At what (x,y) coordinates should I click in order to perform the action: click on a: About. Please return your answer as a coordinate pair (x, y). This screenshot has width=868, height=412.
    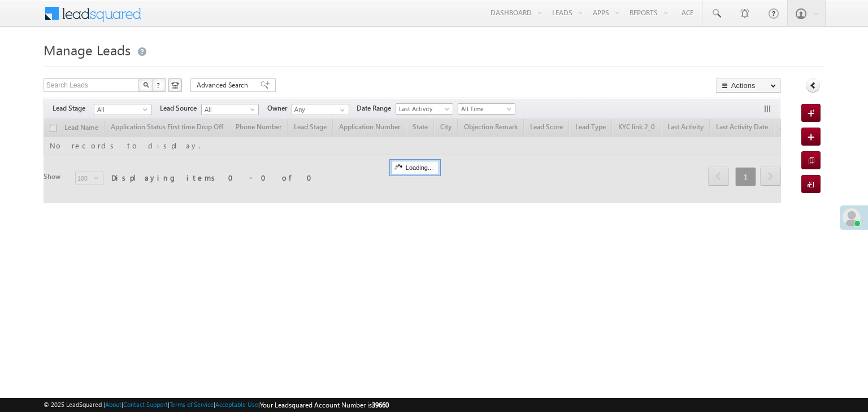
    Looking at the image, I should click on (113, 404).